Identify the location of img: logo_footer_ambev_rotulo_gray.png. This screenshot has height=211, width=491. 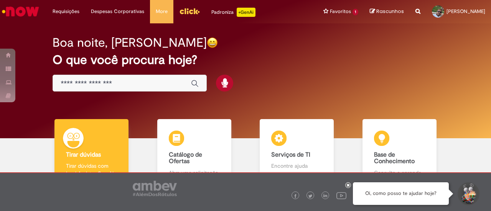
(154, 189).